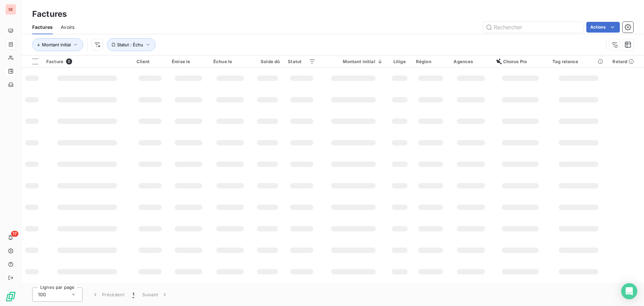  Describe the element at coordinates (133, 295) in the screenshot. I see `span: 1` at that location.